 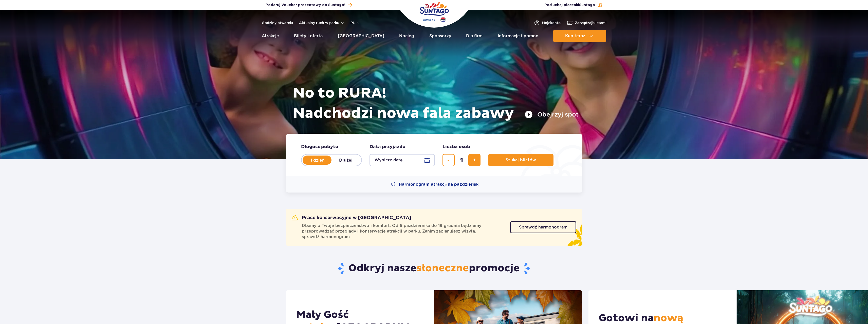 What do you see at coordinates (407, 36) in the screenshot?
I see `a: Nocleg` at bounding box center [407, 36].